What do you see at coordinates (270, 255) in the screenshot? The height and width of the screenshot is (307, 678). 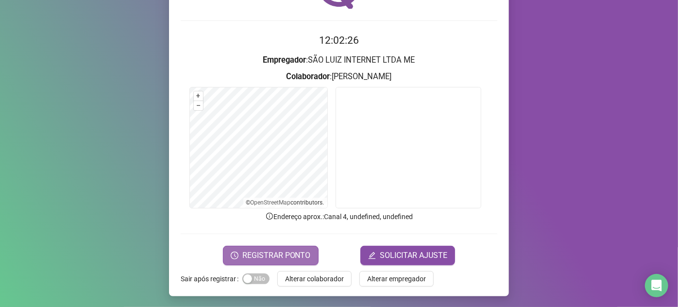 I see `button: REGISTRAR PONTO` at bounding box center [270, 255].